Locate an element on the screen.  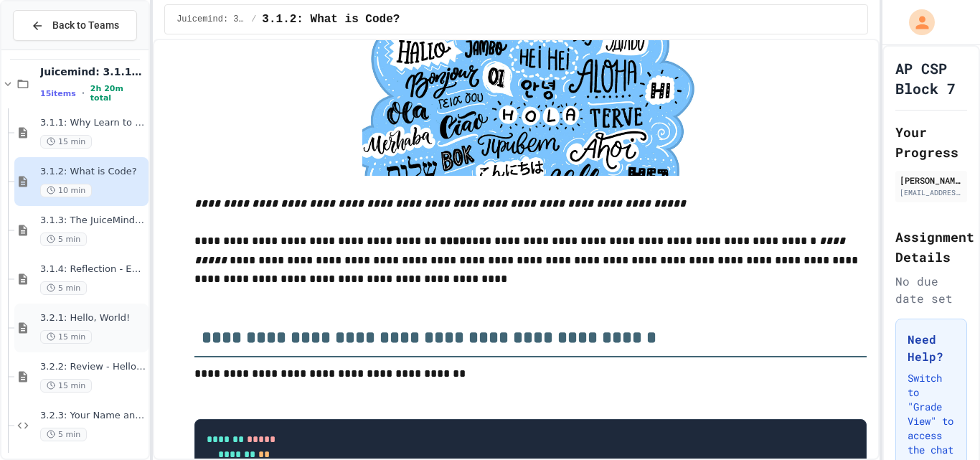
span: 3.1.1: Why Learn to Program? is located at coordinates (92, 123).